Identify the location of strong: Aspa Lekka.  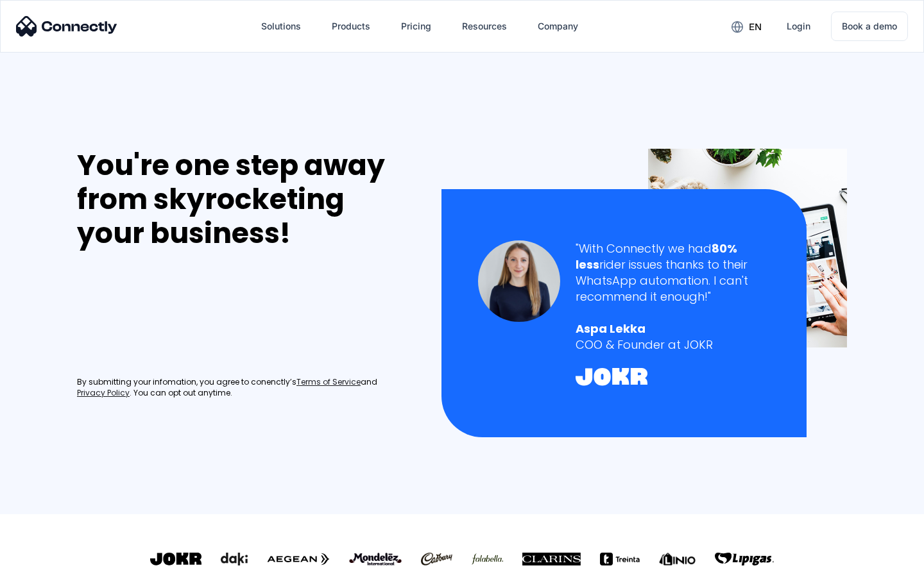
(610, 328).